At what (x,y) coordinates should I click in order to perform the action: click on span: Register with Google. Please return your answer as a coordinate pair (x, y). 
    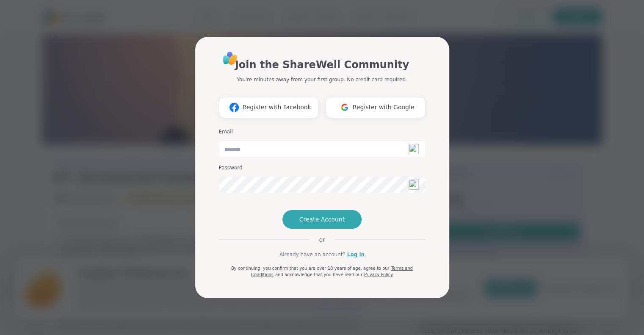
    Looking at the image, I should click on (383, 107).